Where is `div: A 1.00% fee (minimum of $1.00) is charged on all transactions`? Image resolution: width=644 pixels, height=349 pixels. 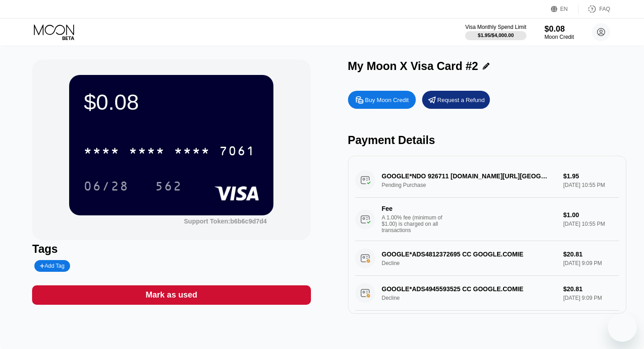
div: A 1.00% fee (minimum of $1.00) is charged on all transactions is located at coordinates (416, 224).